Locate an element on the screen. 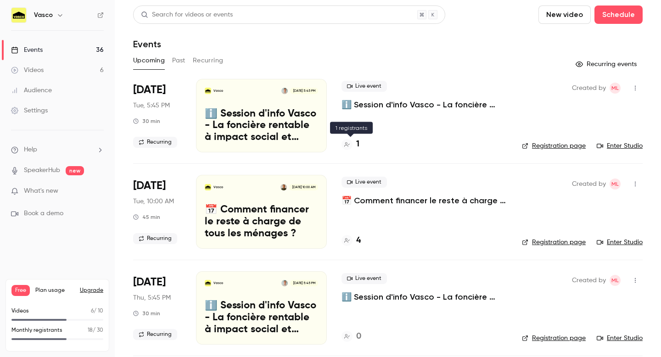 The width and height of the screenshot is (661, 357). div: Events is located at coordinates (27, 50).